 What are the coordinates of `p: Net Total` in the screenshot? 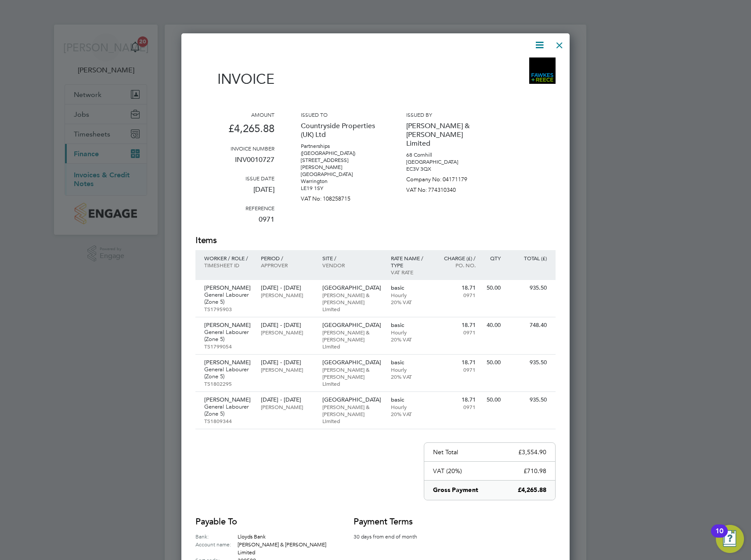 It's located at (445, 452).